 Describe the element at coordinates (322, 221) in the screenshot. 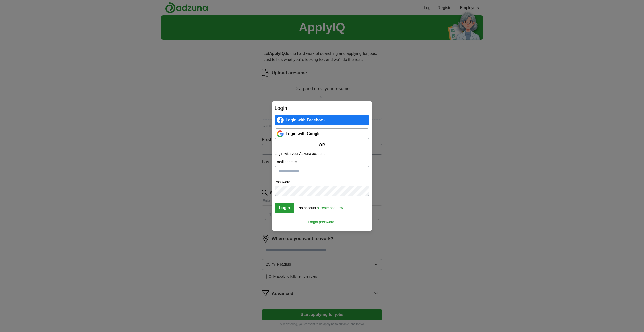

I see `a: Forgot password?` at that location.